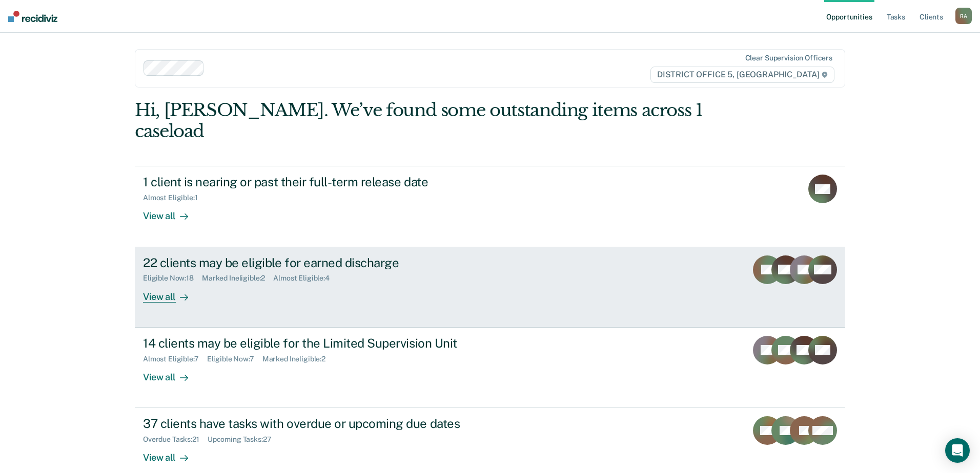  What do you see at coordinates (172, 278) in the screenshot?
I see `div: Eligible Now : 18` at bounding box center [172, 278].